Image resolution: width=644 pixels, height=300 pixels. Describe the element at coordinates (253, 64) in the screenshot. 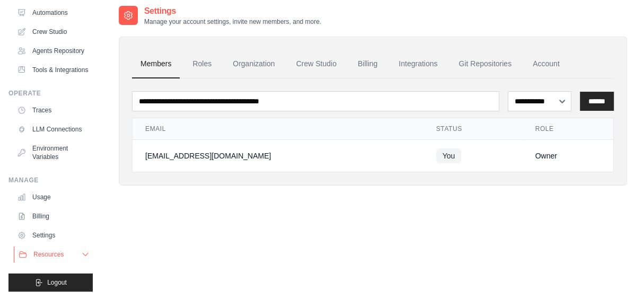

I see `a: Organization` at that location.